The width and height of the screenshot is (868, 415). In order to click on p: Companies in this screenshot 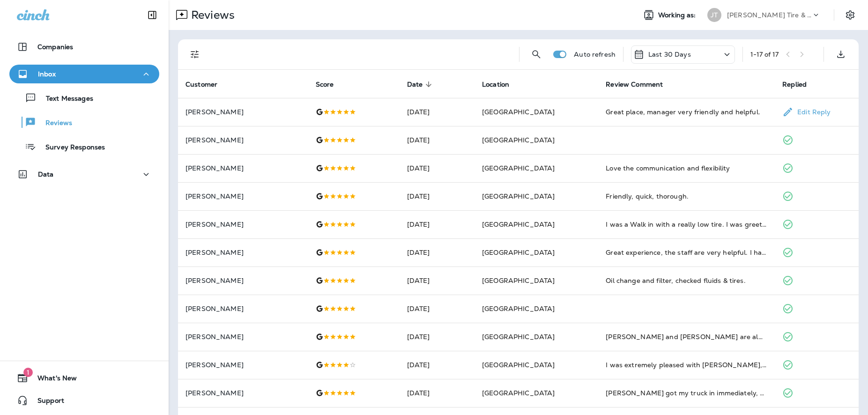, I will do `click(55, 47)`.